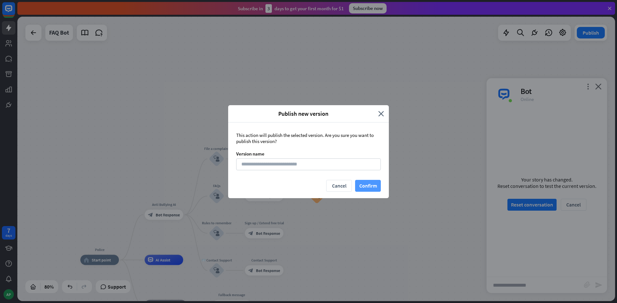 This screenshot has width=617, height=303. Describe the element at coordinates (303, 114) in the screenshot. I see `span: Publish new version` at that location.